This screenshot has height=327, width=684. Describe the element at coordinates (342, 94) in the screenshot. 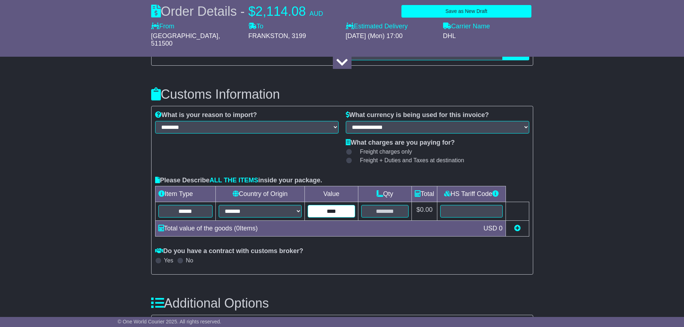

I see `h3: Customs Information` at that location.